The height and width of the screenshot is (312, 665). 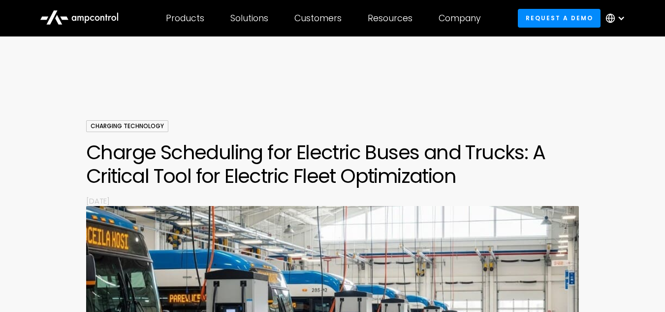 I want to click on a: Request a demo, so click(x=559, y=18).